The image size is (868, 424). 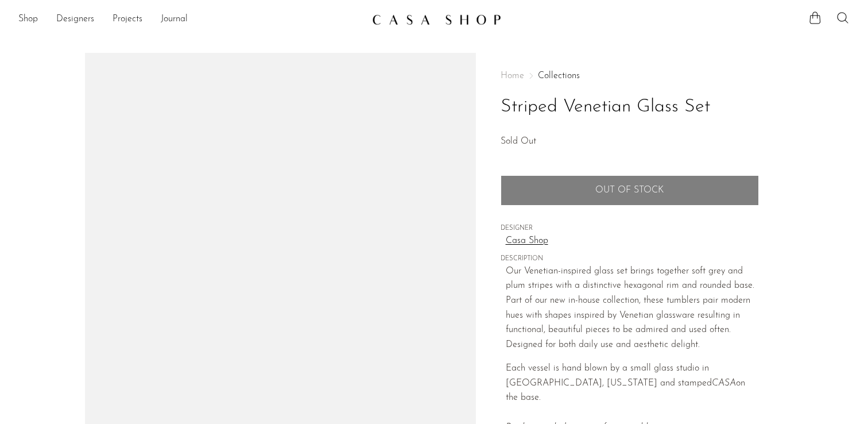 I want to click on span: DESIGNER, so click(x=630, y=228).